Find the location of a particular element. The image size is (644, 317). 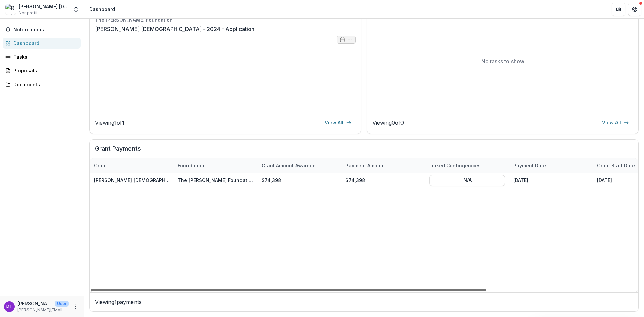

div: Tasks is located at coordinates (44, 56).